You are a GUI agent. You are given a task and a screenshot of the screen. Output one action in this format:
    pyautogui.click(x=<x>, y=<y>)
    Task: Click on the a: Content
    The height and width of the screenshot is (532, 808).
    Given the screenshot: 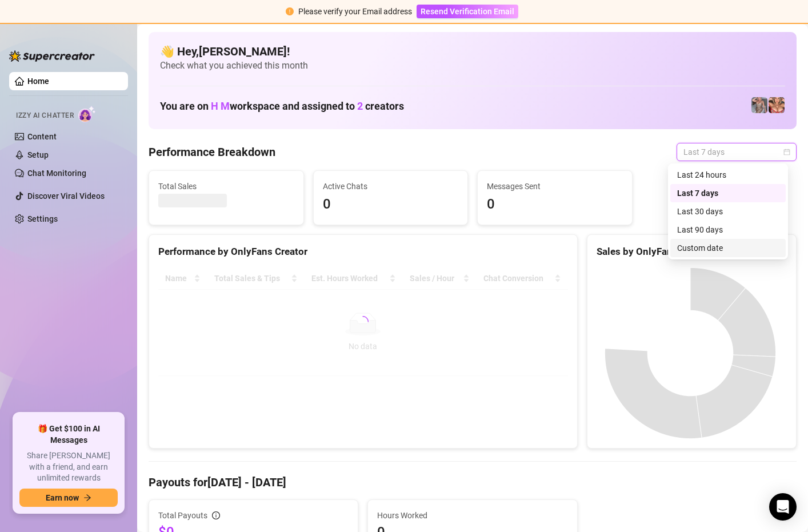 What is the action you would take?
    pyautogui.click(x=42, y=136)
    